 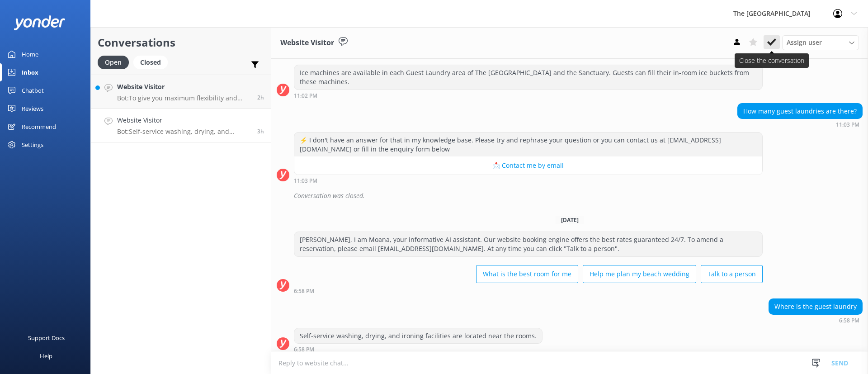 What do you see at coordinates (153, 62) in the screenshot?
I see `a: Closed` at bounding box center [153, 62].